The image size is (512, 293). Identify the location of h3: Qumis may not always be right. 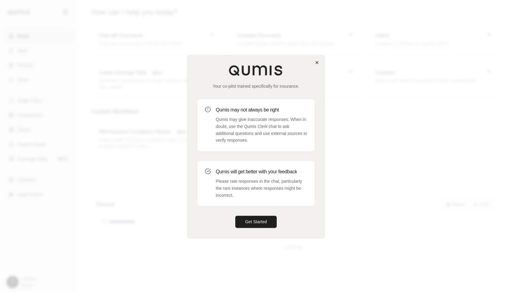
(262, 110).